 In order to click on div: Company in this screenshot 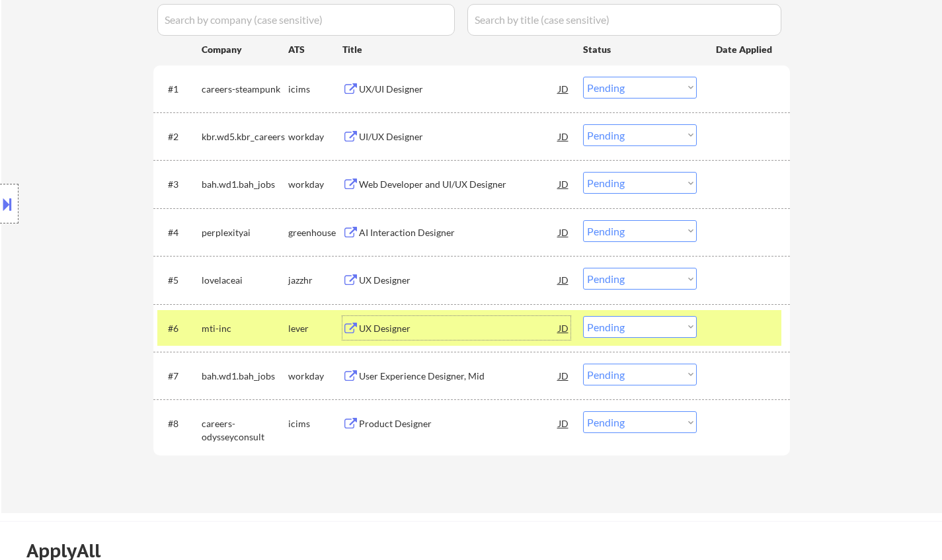, I will do `click(245, 49)`.